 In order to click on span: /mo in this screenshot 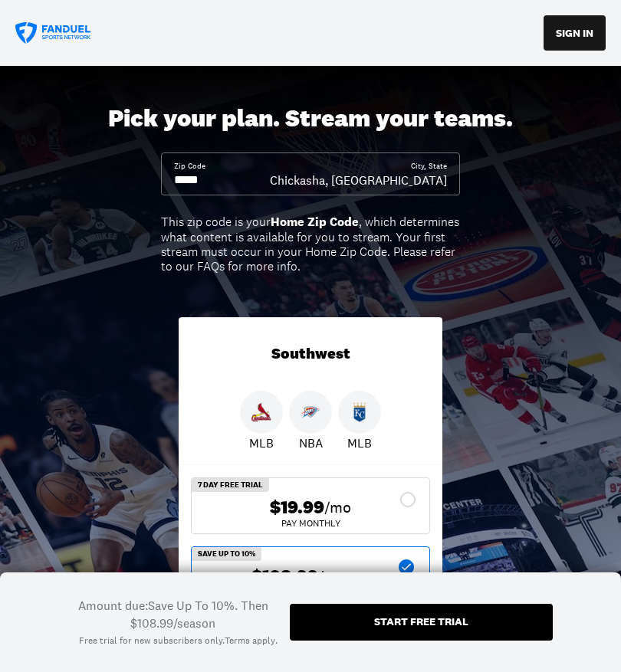, I will do `click(338, 507)`.